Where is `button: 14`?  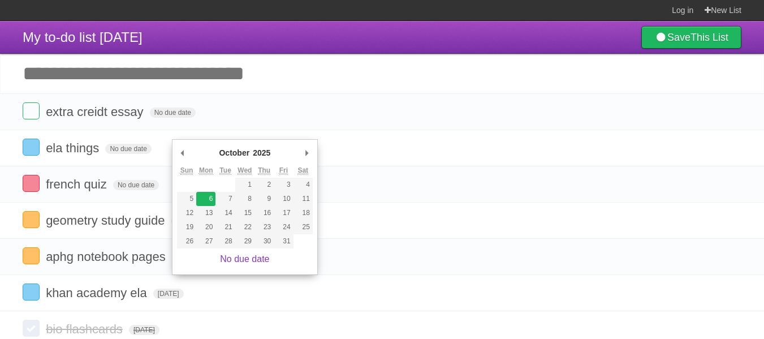
button: 14 is located at coordinates (225, 213).